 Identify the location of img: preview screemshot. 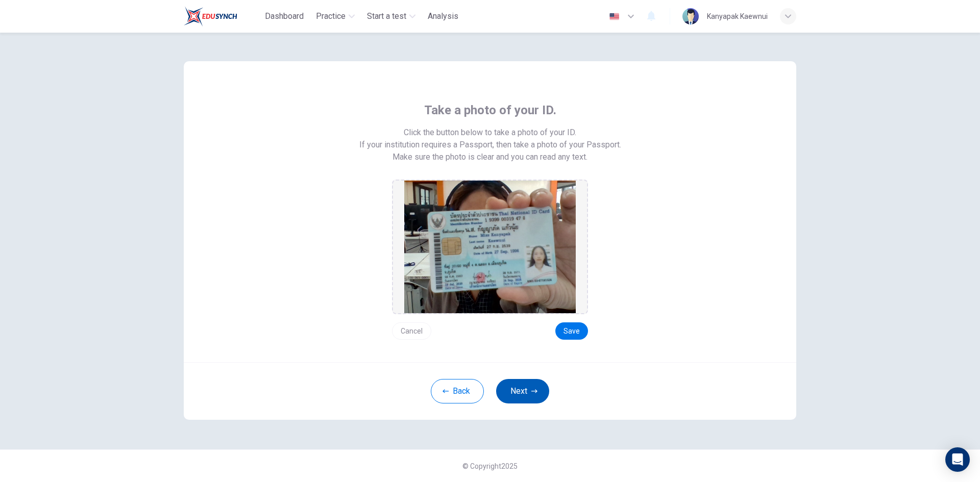
(490, 247).